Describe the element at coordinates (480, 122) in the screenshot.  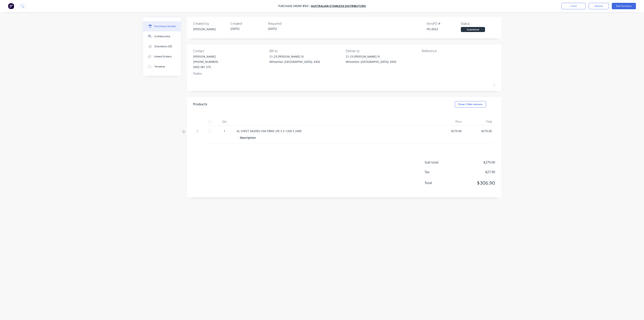
I see `div: Total` at that location.